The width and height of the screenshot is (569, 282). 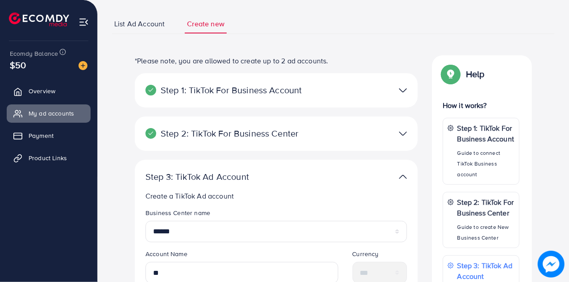 What do you see at coordinates (242, 256) in the screenshot?
I see `legend: Account Name` at bounding box center [242, 256].